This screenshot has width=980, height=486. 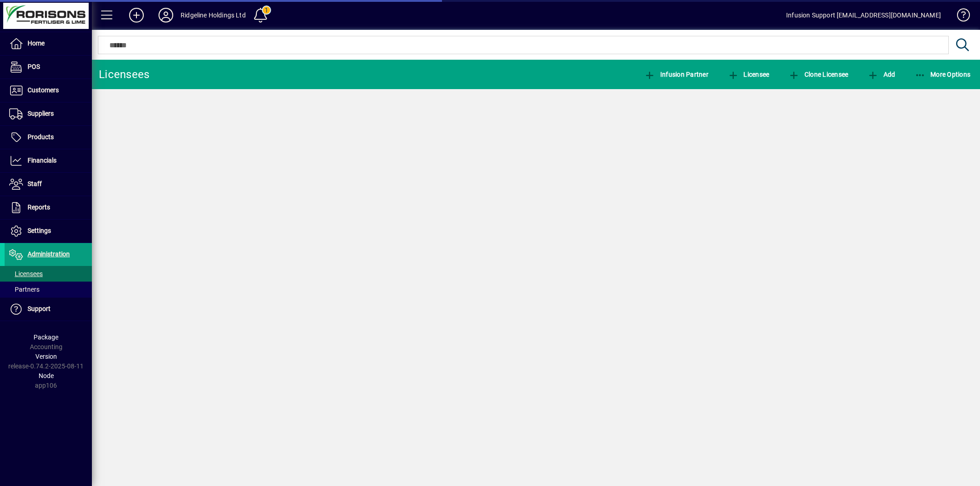 I want to click on span: Licensee, so click(x=749, y=74).